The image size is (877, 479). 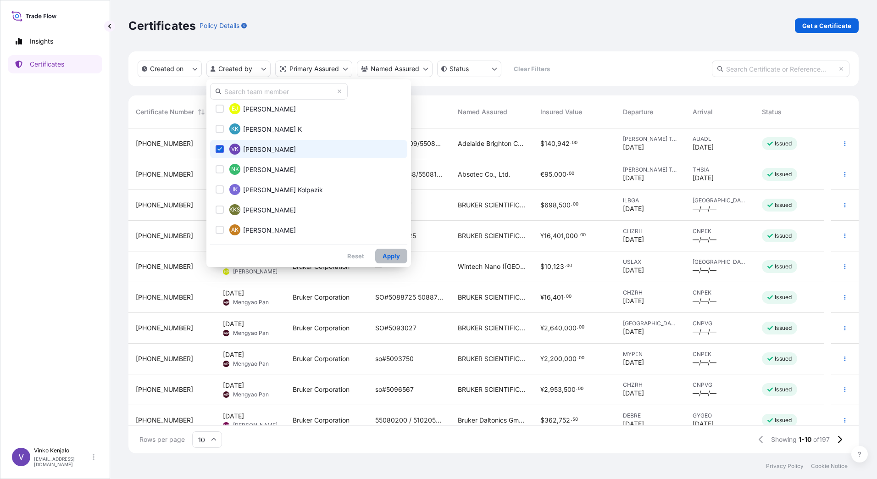 What do you see at coordinates (279, 91) in the screenshot?
I see `input: Search team member` at bounding box center [279, 91].